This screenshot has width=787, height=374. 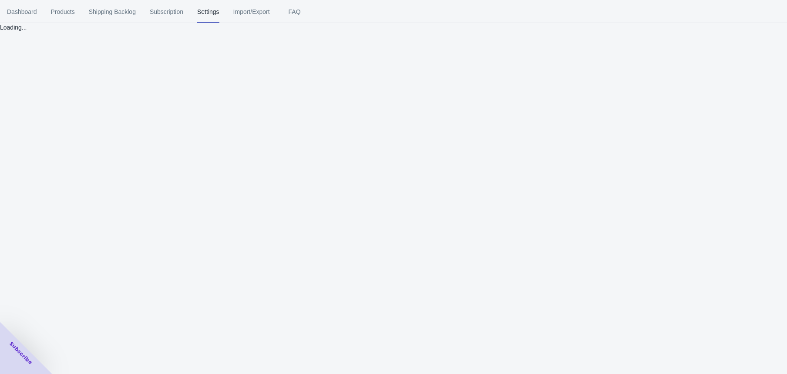 What do you see at coordinates (22, 12) in the screenshot?
I see `span: Dashboard` at bounding box center [22, 12].